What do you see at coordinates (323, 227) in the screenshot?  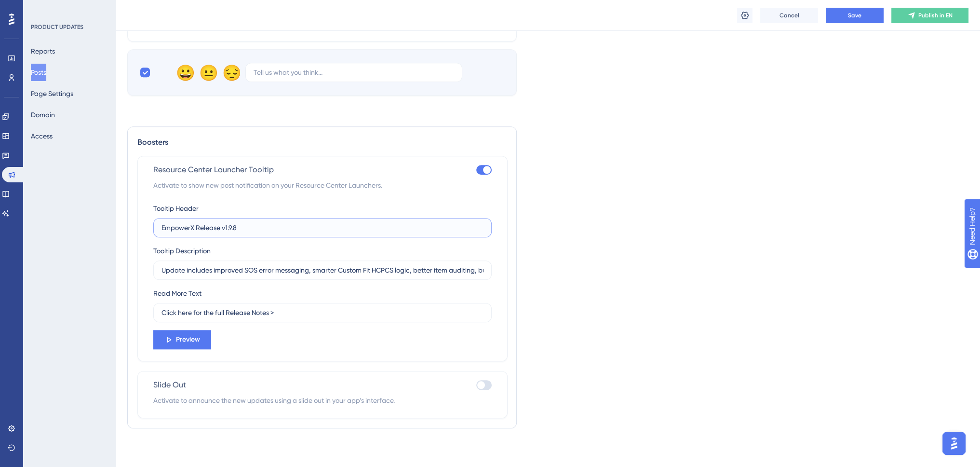 I see `input: Product Updates` at bounding box center [323, 227].